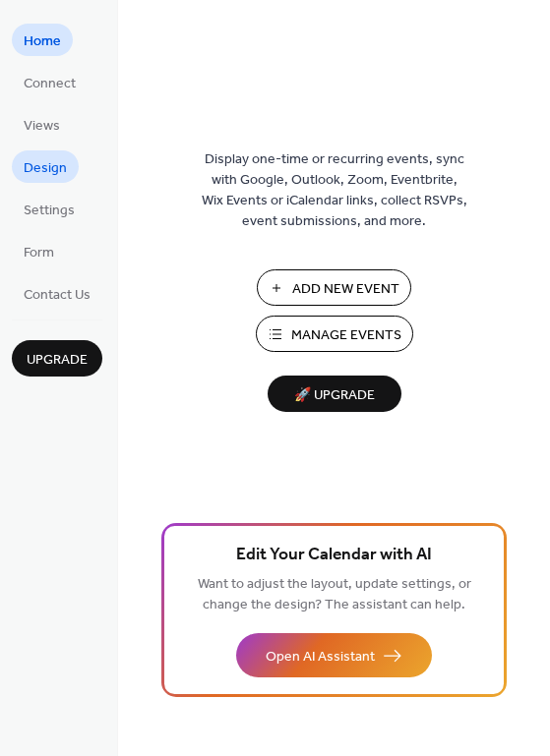 Image resolution: width=550 pixels, height=756 pixels. What do you see at coordinates (57, 295) in the screenshot?
I see `span: Contact Us` at bounding box center [57, 295].